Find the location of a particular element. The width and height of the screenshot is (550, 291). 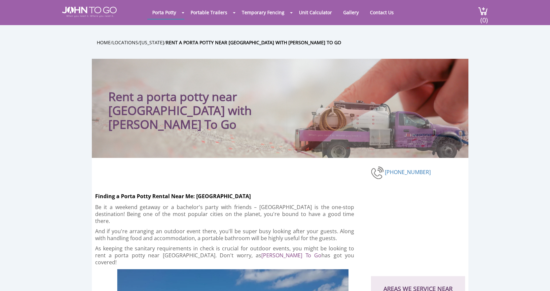

img: phone-number is located at coordinates (378, 173).